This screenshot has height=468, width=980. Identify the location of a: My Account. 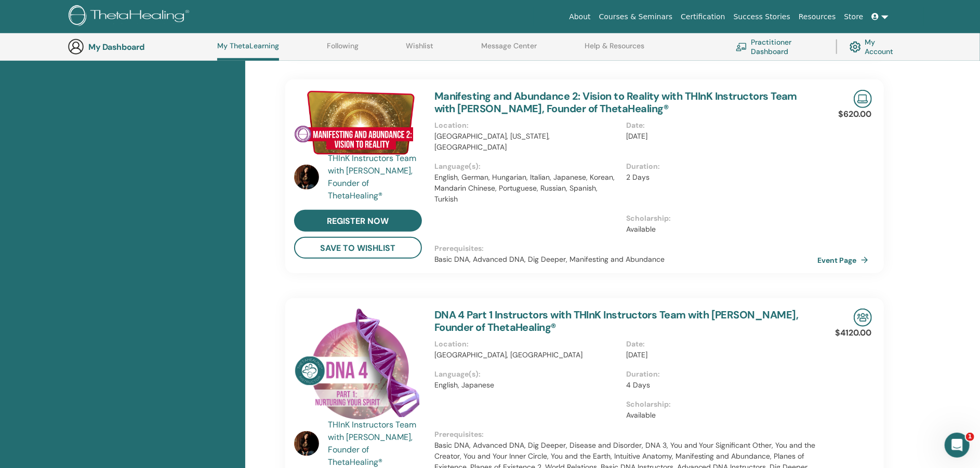
(876, 47).